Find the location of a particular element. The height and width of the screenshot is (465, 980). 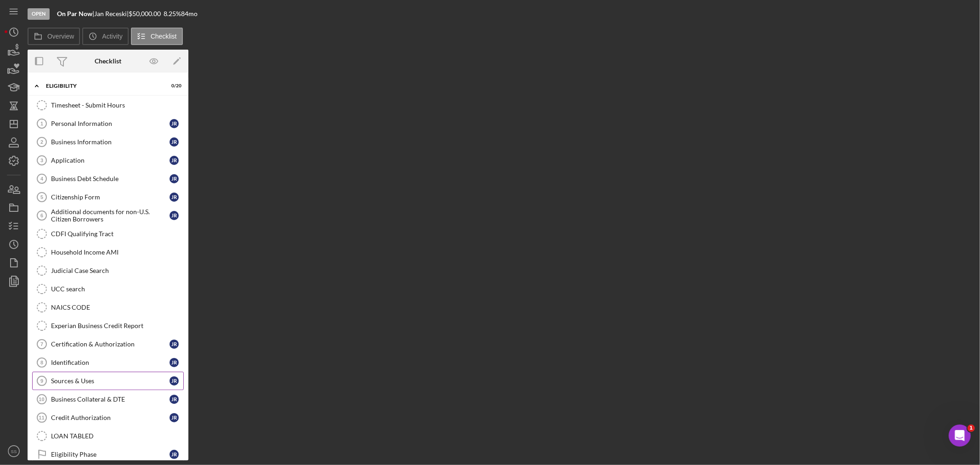

tspan: 11 is located at coordinates (41, 418).